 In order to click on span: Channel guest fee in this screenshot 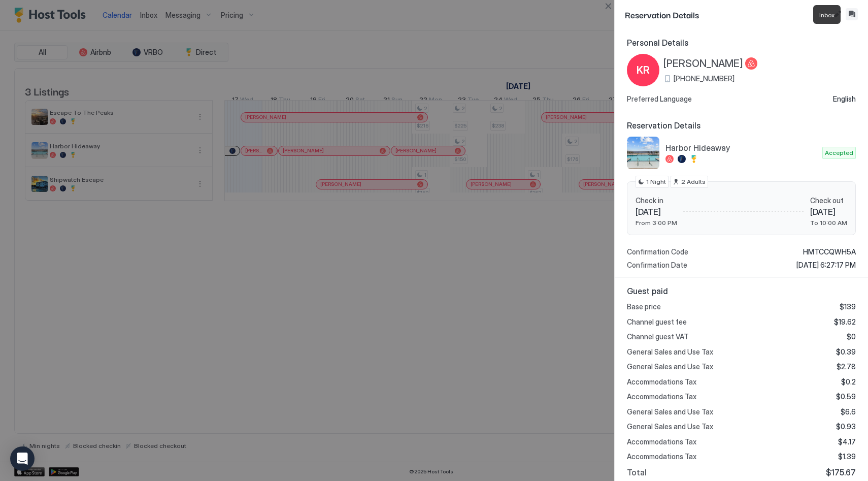, I will do `click(657, 321)`.